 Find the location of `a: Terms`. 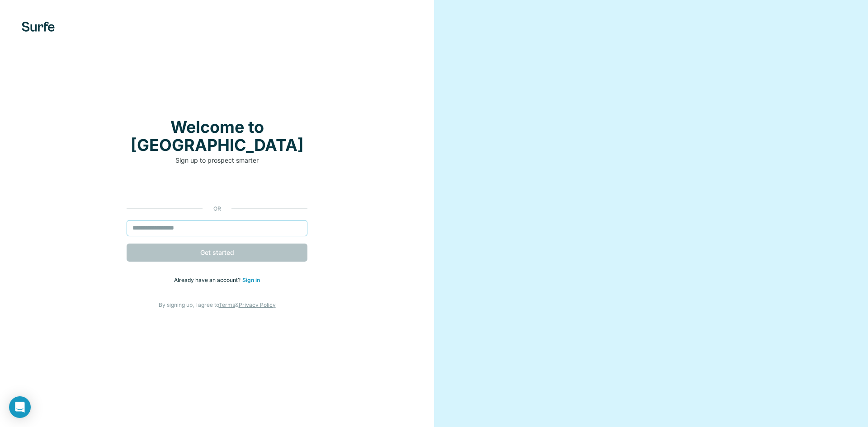

a: Terms is located at coordinates (227, 304).